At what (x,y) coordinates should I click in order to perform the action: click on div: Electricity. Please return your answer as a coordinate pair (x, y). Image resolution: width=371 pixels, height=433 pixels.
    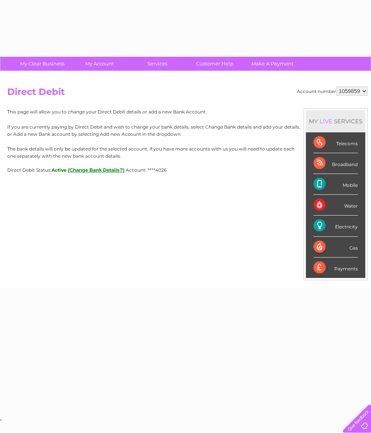
    Looking at the image, I should click on (335, 226).